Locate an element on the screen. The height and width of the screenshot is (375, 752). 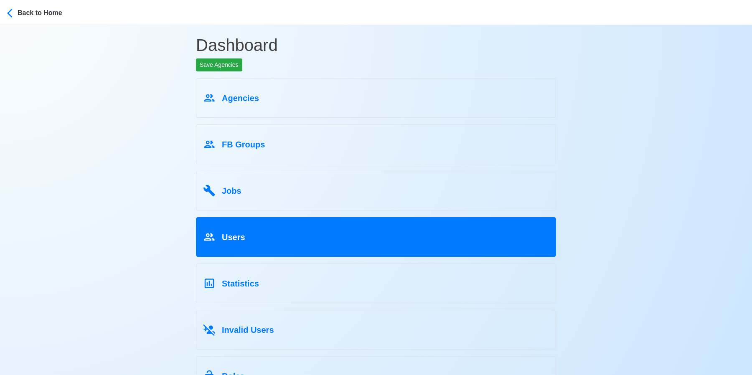
h1: Dashboard is located at coordinates (376, 42).